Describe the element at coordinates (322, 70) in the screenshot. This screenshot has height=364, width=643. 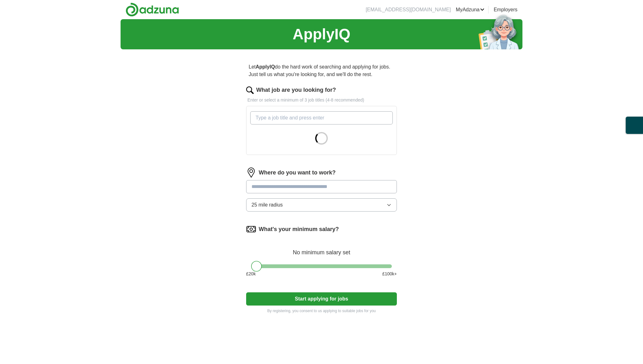
I see `p: Let do the hard work of searching and applying for jobs. Just tell us what you're looking for, an...` at that location.